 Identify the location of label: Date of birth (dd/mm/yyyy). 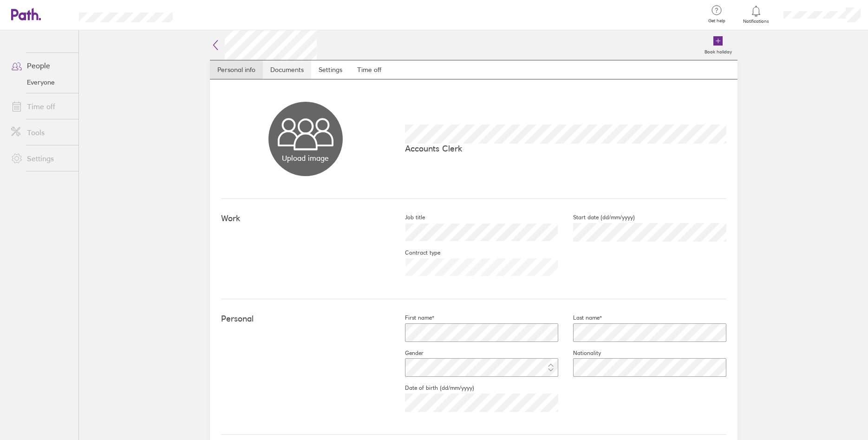
(432, 388).